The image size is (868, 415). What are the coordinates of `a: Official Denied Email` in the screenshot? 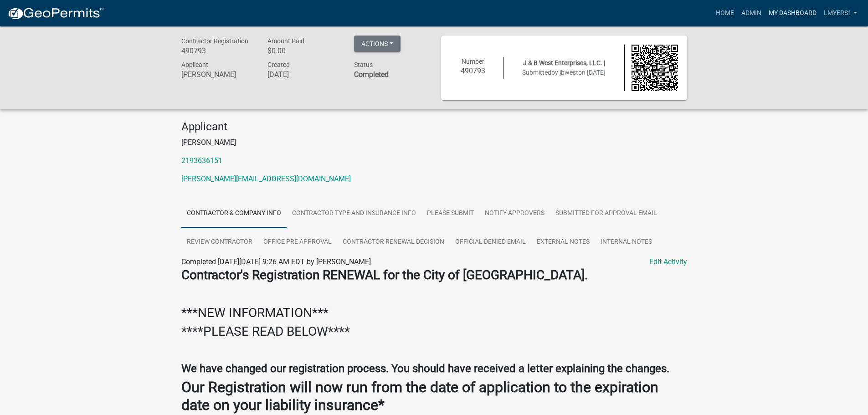 It's located at (490, 242).